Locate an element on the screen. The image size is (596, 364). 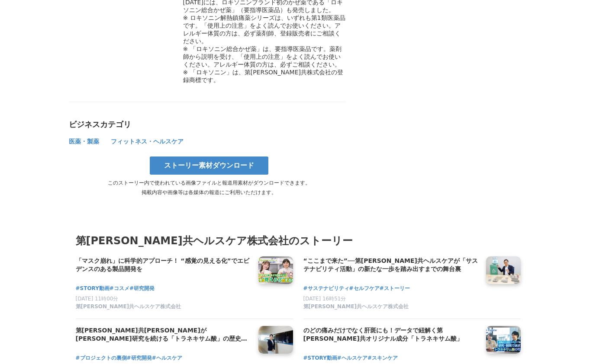
span: #スキンケア is located at coordinates (383, 358).